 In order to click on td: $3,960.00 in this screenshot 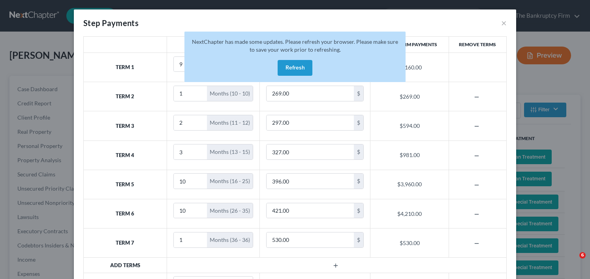, I will do `click(410, 184)`.